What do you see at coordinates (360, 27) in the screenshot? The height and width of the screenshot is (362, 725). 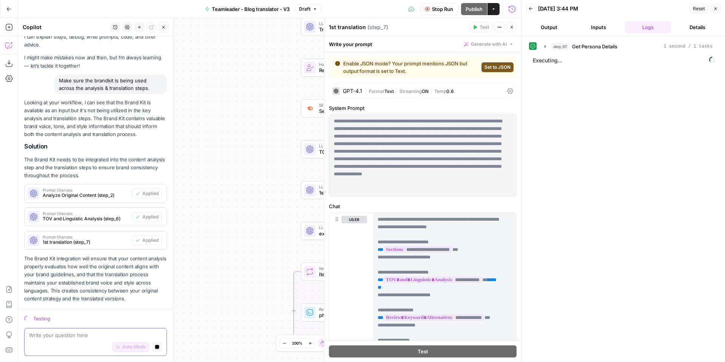 I see `div: LLM · GPT-4oTranslate Focus KeywordStep 18` at bounding box center [360, 27].